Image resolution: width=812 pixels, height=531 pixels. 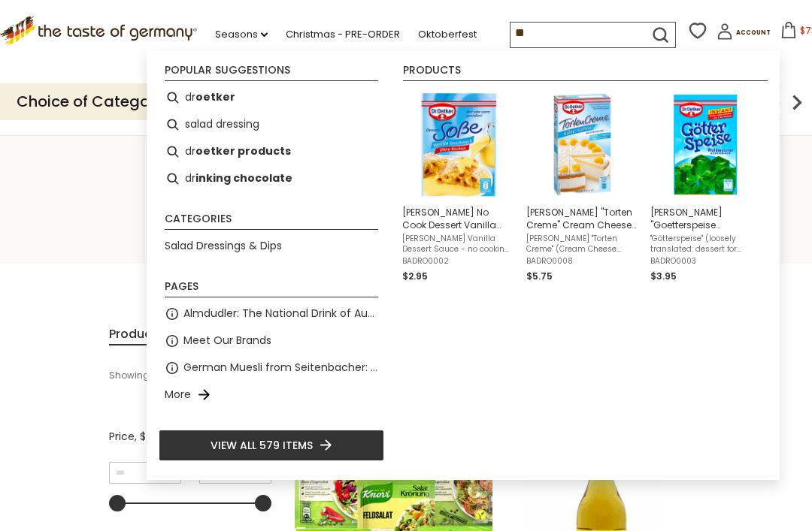 I want to click on h1: Search results, so click(x=406, y=216).